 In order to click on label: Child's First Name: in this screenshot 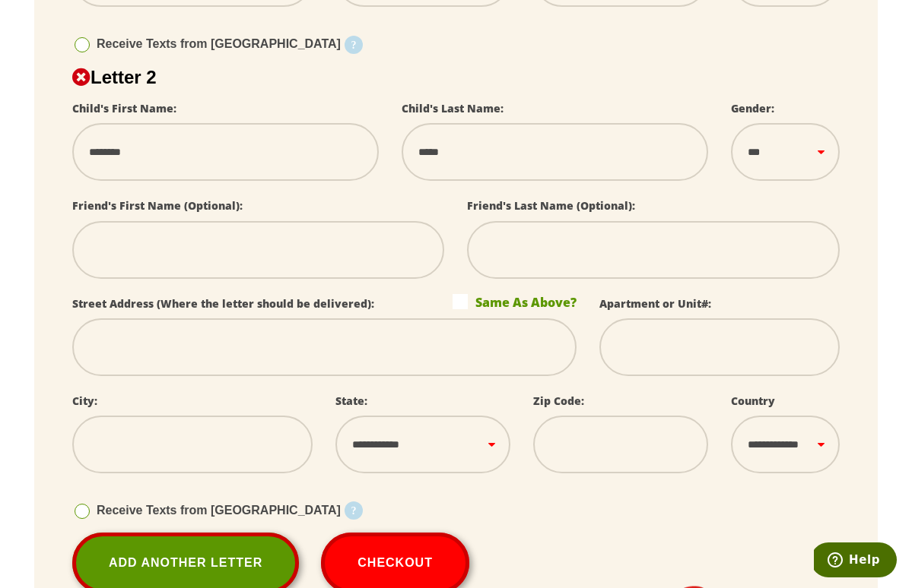, I will do `click(124, 108)`.